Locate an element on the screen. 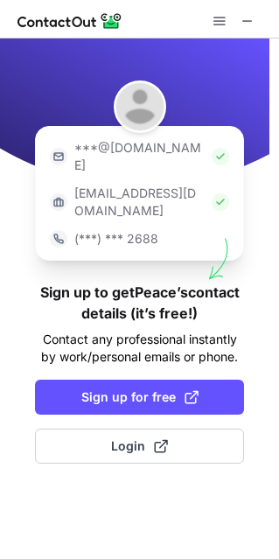 This screenshot has width=279, height=559. img: https://contactout.com/extension/app/static/media/login-phone-icon.bacfcb865e29de816d437549d7f4cb... is located at coordinates (59, 239).